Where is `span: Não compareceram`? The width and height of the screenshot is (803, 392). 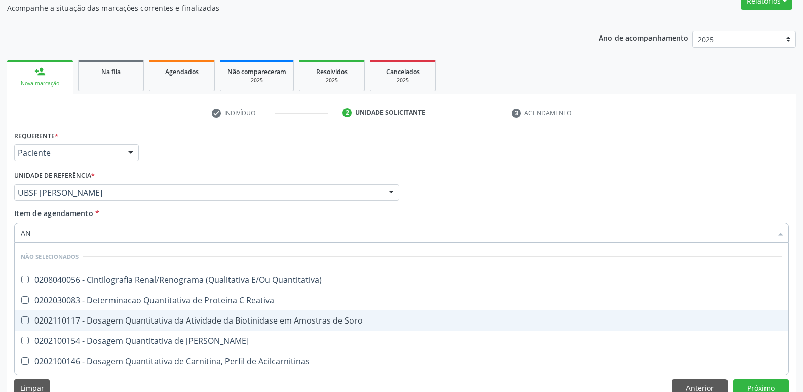 span: Não compareceram is located at coordinates (257, 71).